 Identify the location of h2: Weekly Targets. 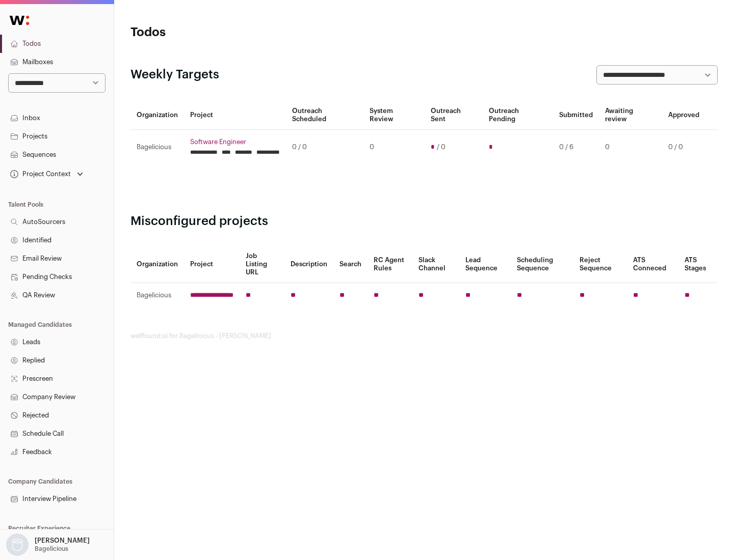
(175, 75).